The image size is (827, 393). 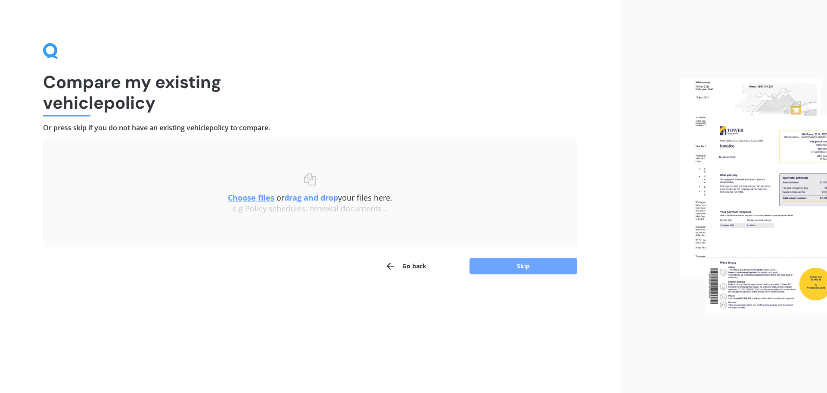 I want to click on button: Go back, so click(x=406, y=266).